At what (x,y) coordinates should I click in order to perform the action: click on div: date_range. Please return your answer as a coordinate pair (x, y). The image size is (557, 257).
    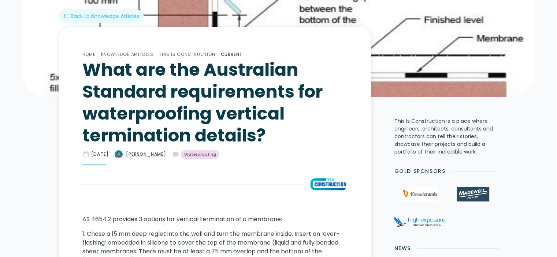
    Looking at the image, I should click on (86, 154).